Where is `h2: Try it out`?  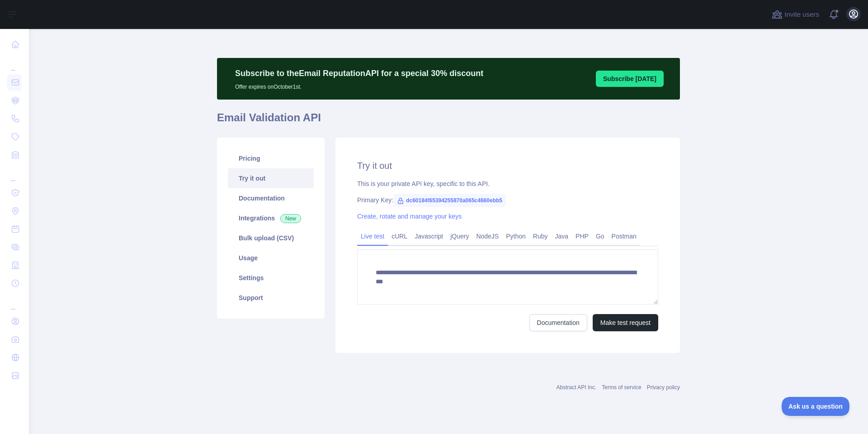 h2: Try it out is located at coordinates (508, 166).